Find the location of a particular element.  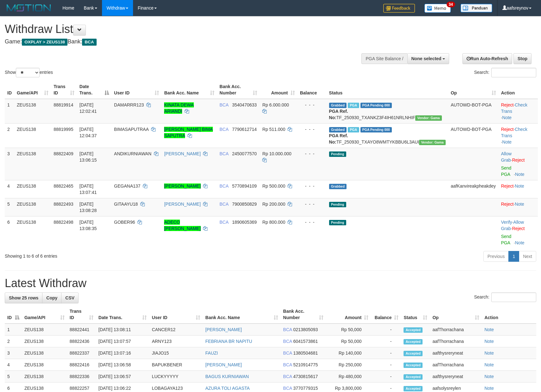

a: KINATA DEWA ARIANDI is located at coordinates (179, 108).